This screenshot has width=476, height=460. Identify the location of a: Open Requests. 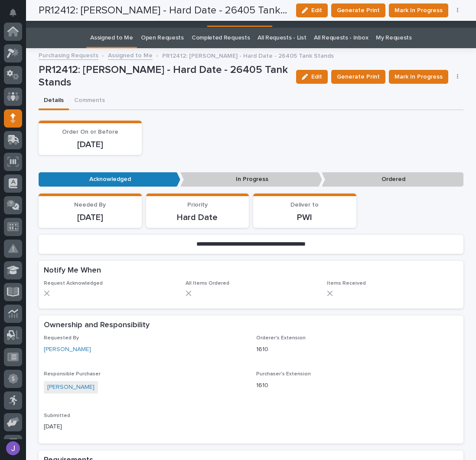
(162, 38).